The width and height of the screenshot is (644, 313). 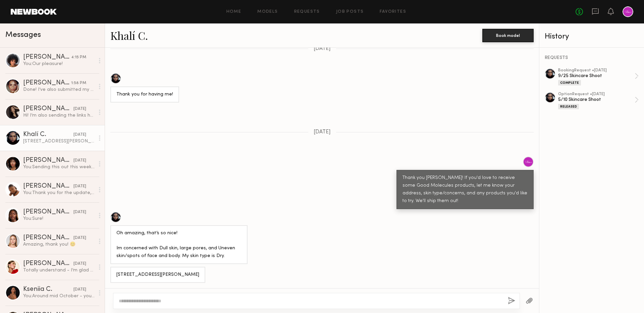 I want to click on div: Khalí C., so click(x=48, y=135).